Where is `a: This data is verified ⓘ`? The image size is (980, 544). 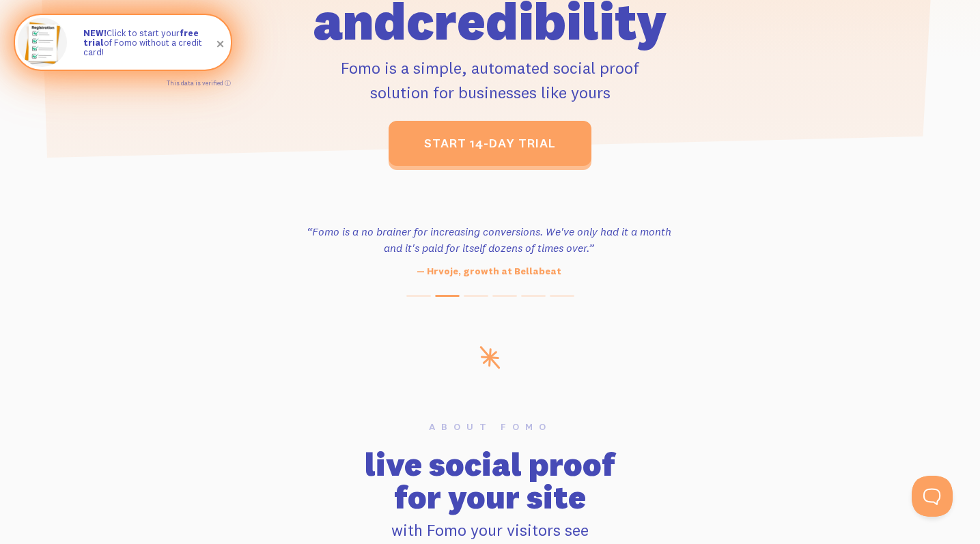 a: This data is verified ⓘ is located at coordinates (199, 82).